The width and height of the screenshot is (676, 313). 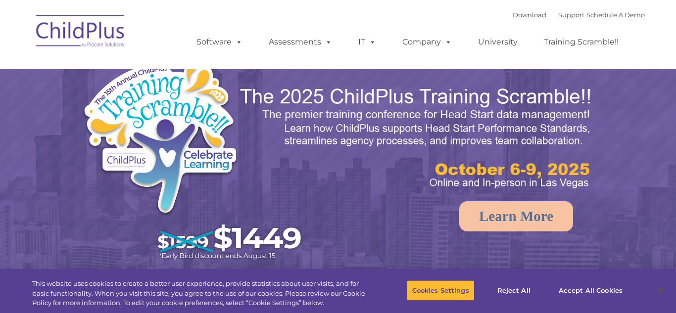 I want to click on a: University, so click(x=498, y=42).